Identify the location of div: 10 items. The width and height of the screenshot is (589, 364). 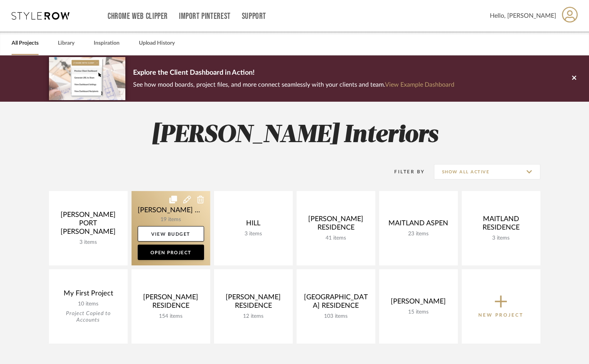
(88, 304).